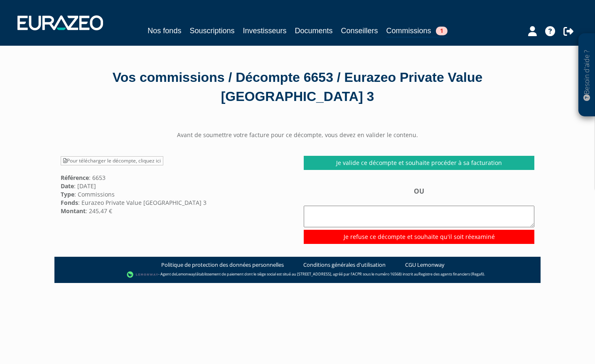 The height and width of the screenshot is (364, 595). Describe the element at coordinates (74, 177) in the screenshot. I see `strong: Référence` at that location.